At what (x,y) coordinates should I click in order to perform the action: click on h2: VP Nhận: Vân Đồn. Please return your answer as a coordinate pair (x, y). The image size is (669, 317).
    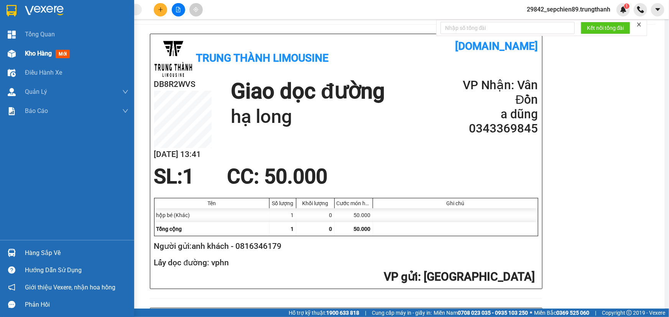
    Looking at the image, I should click on (492, 93).